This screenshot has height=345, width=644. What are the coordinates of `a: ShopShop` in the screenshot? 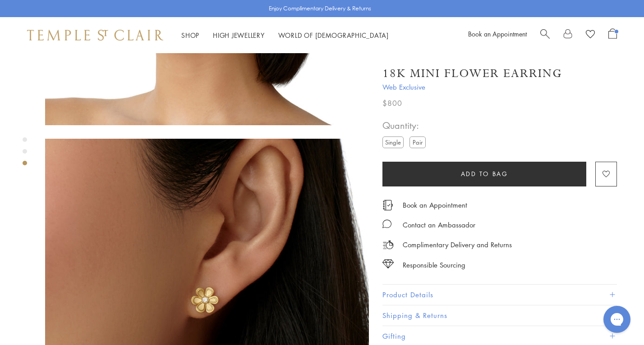 It's located at (191, 35).